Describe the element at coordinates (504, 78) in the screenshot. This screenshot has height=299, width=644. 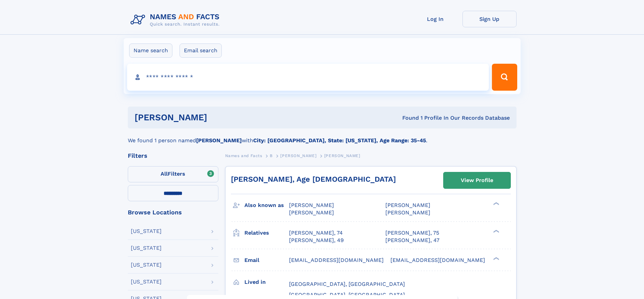
I see `button: Search Button` at that location.